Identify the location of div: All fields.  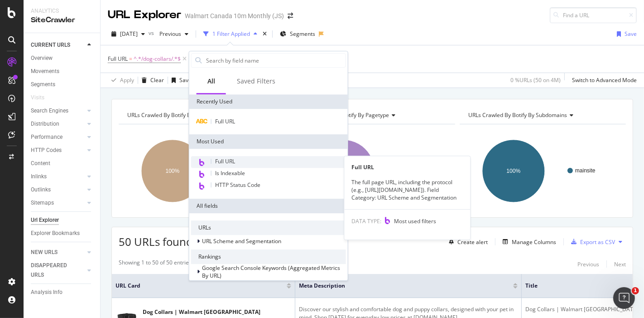
(268, 206).